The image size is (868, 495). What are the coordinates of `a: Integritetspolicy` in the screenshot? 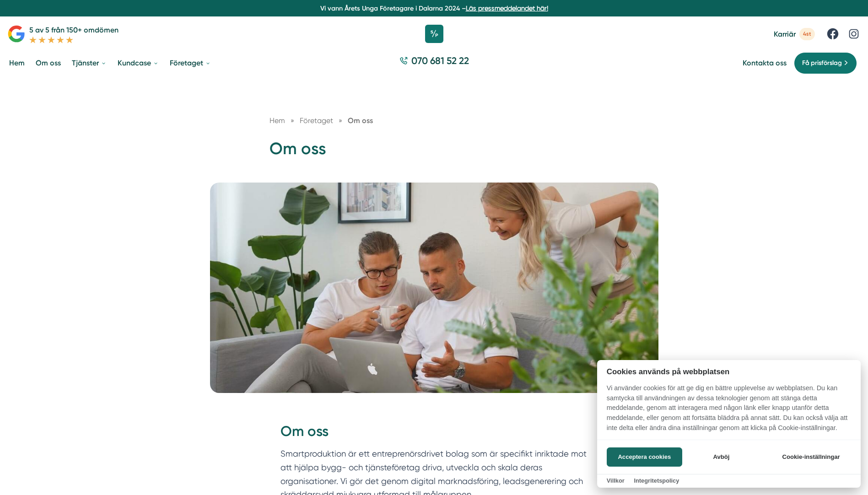 It's located at (657, 480).